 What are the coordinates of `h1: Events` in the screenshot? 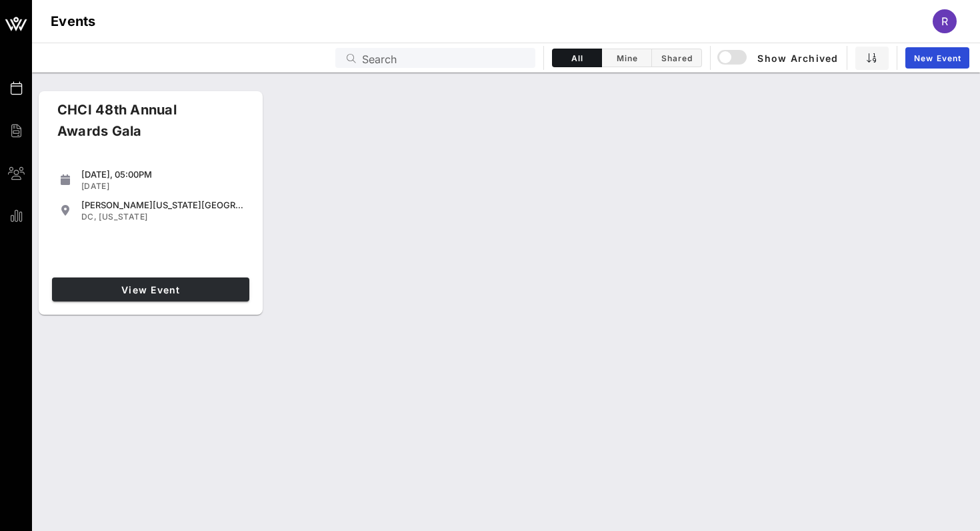 It's located at (73, 22).